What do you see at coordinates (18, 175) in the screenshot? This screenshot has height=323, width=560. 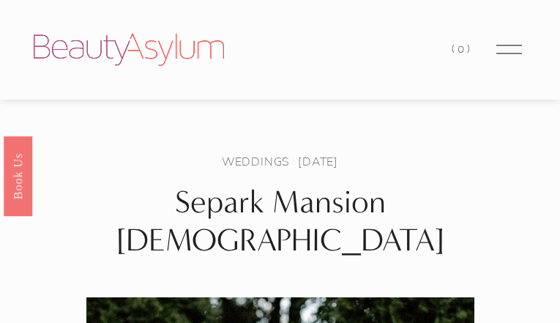 I see `a: Book Us` at bounding box center [18, 175].